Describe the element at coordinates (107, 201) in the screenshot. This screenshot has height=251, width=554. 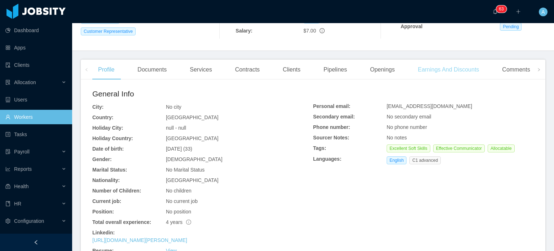
I see `b: Current job:` at that location.